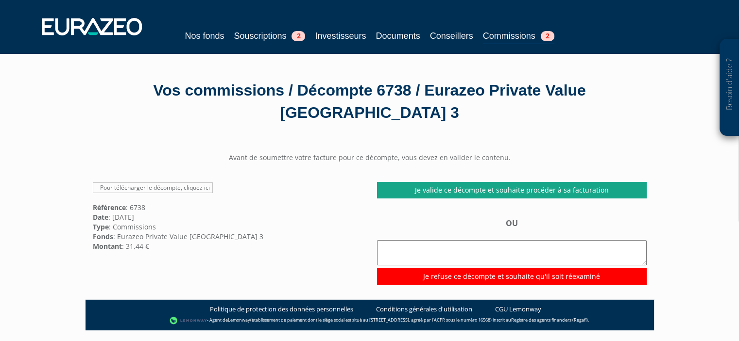  What do you see at coordinates (549, 320) in the screenshot?
I see `a: Registre des agents financiers (Regafi)` at bounding box center [549, 320].